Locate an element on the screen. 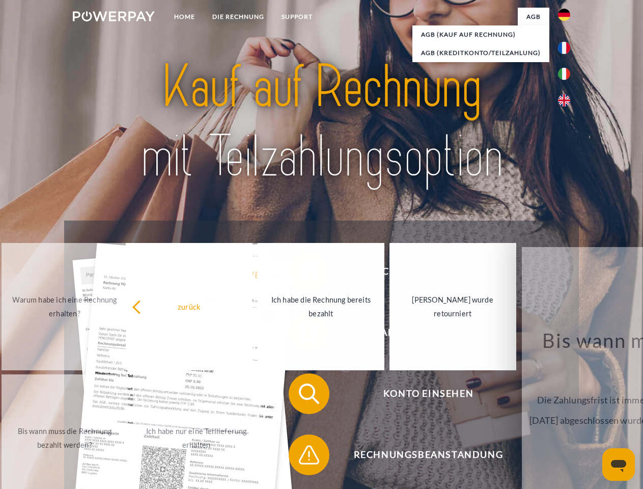 The width and height of the screenshot is (643, 489). img: title-powerpay_de.svg is located at coordinates (321, 122).